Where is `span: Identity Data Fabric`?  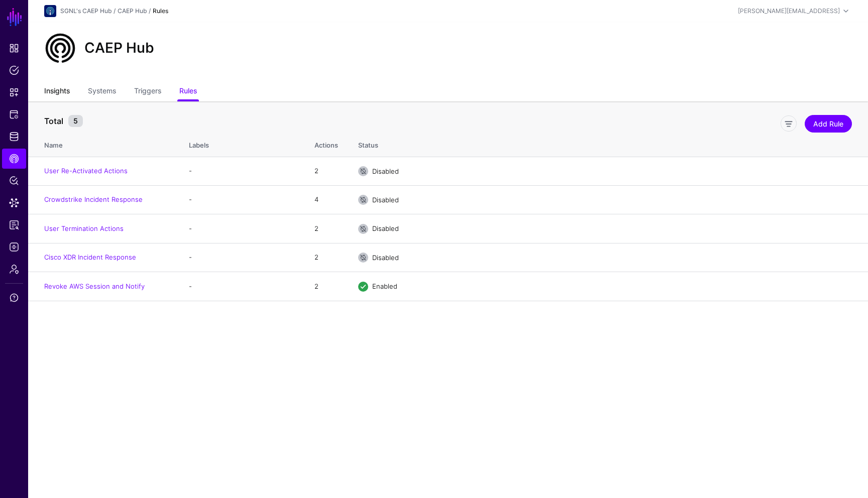
span: Identity Data Fabric is located at coordinates (14, 137).